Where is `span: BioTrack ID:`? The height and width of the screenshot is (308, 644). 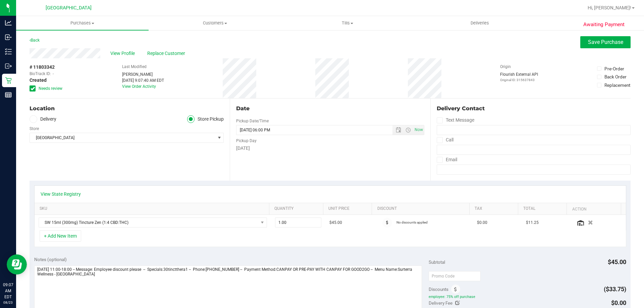 span: BioTrack ID: is located at coordinates (40, 74).